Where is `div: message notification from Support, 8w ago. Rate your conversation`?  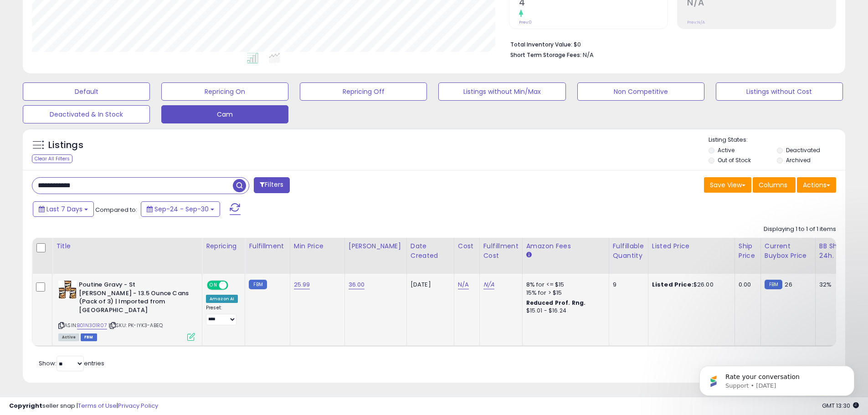
div: message notification from Support, 8w ago. Rate your conversation is located at coordinates (91, 35).